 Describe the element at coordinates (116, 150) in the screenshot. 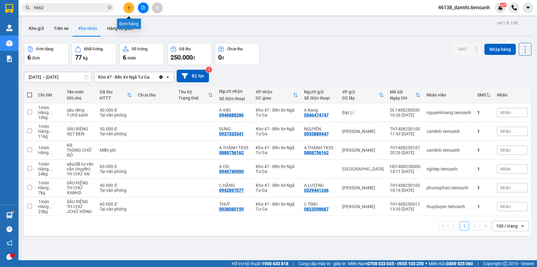

I see `div: Miễn phí` at that location.